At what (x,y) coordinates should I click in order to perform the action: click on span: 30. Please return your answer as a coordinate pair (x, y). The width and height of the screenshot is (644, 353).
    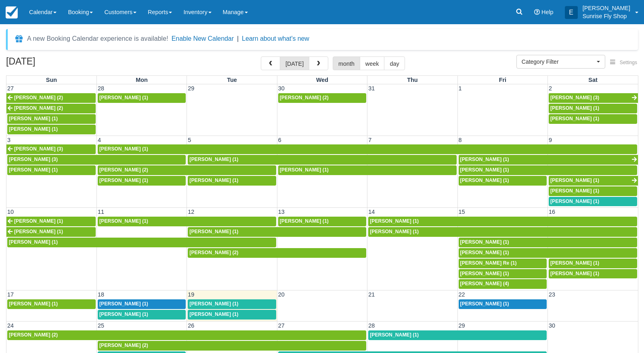
    Looking at the image, I should click on (281, 88).